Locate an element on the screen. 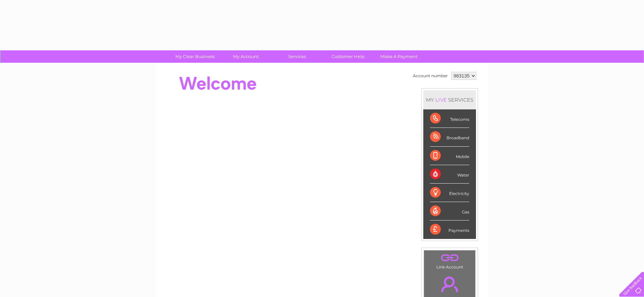 This screenshot has height=297, width=644. div: MY SERVICES is located at coordinates (449, 100).